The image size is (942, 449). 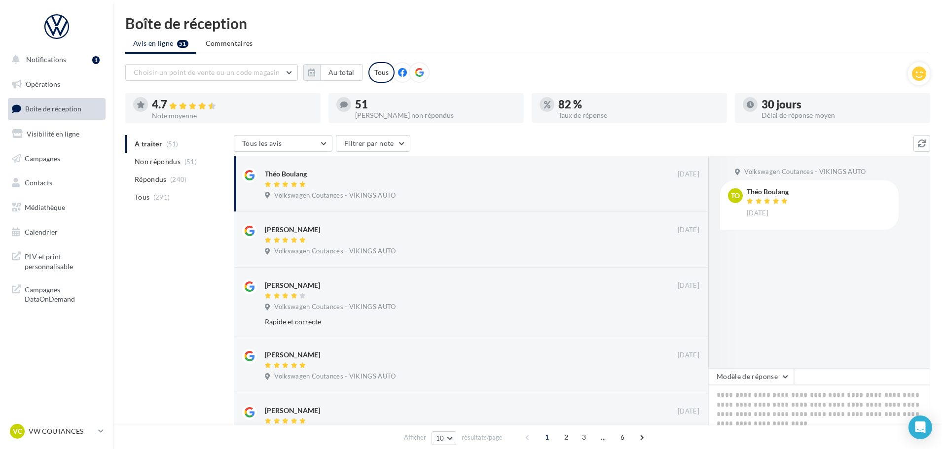 What do you see at coordinates (96, 60) in the screenshot?
I see `div: 1` at bounding box center [96, 60].